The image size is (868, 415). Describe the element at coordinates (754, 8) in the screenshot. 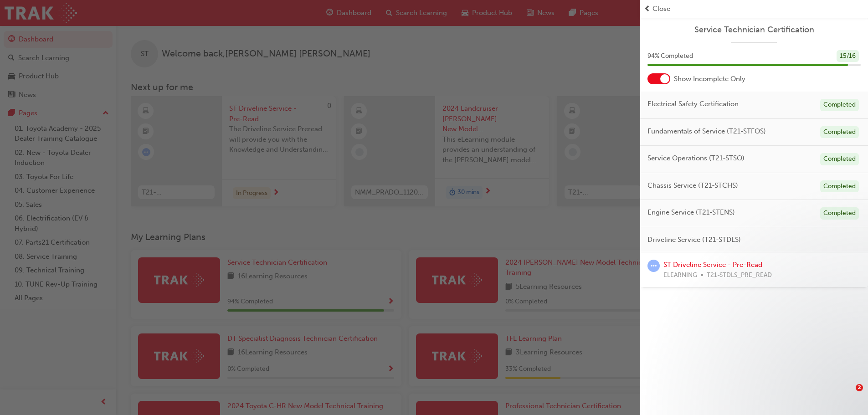

I see `button: prev-iconClose` at that location.